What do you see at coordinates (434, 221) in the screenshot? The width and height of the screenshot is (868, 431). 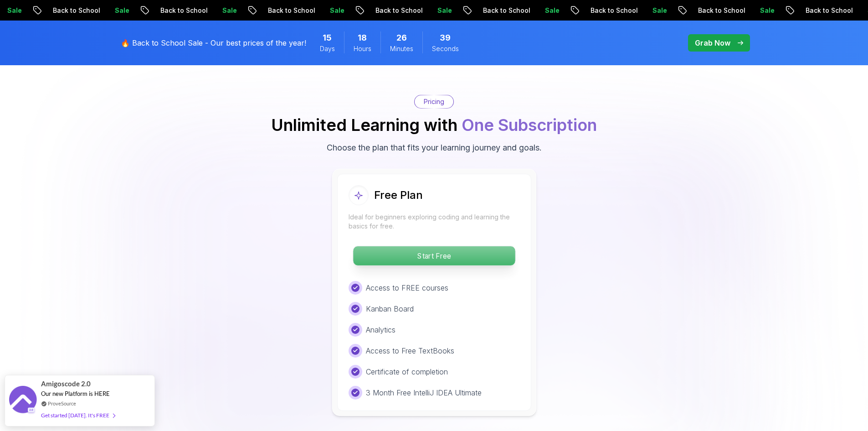 I see `p: Ideal for beginners exploring coding and learning the basics for free.` at bounding box center [434, 221].